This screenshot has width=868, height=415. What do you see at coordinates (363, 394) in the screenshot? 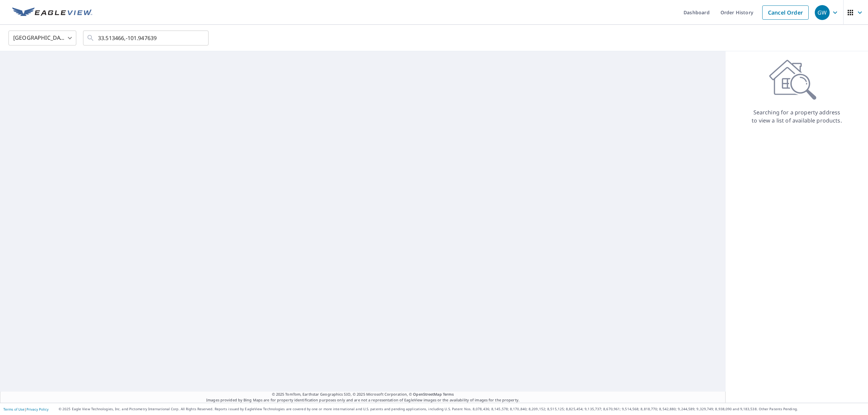
I see `span: © 2025 TomTom, Earthstar Geographics SIO, © 2025 Microsoft Corporation, ©` at bounding box center [363, 394].